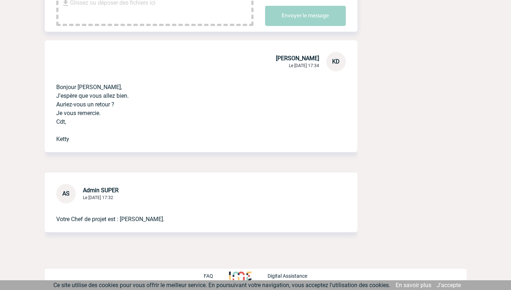 Image resolution: width=511 pixels, height=290 pixels. I want to click on span: Admin SUPER, so click(101, 190).